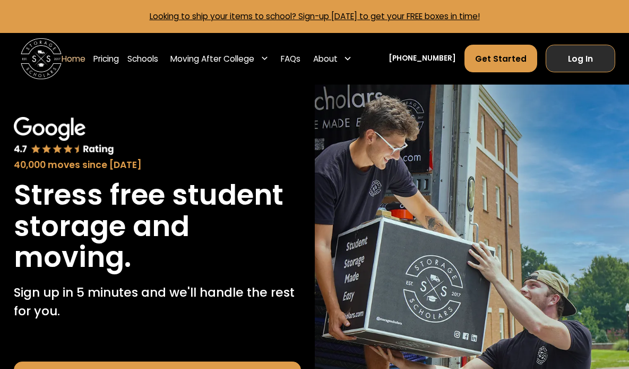 This screenshot has width=629, height=369. What do you see at coordinates (73, 58) in the screenshot?
I see `a: Home` at bounding box center [73, 58].